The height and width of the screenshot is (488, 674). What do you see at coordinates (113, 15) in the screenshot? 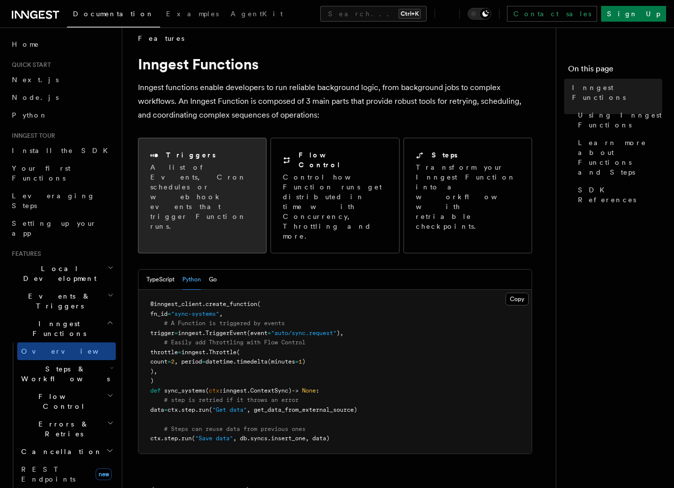
I see `a: Documentation` at bounding box center [113, 15].